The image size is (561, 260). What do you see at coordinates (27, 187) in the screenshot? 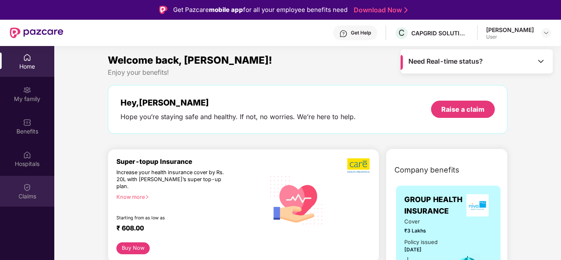
I see `img: svg+xml;base64,PHN2ZyBpZD0iQ2xhaW0iIHhtbG5zPSJodHRwOi8vd3d3LnczLm9yZy8yMDAwL3N2ZyIgd2lkdGg9IjIwIi...` at bounding box center [27, 187].